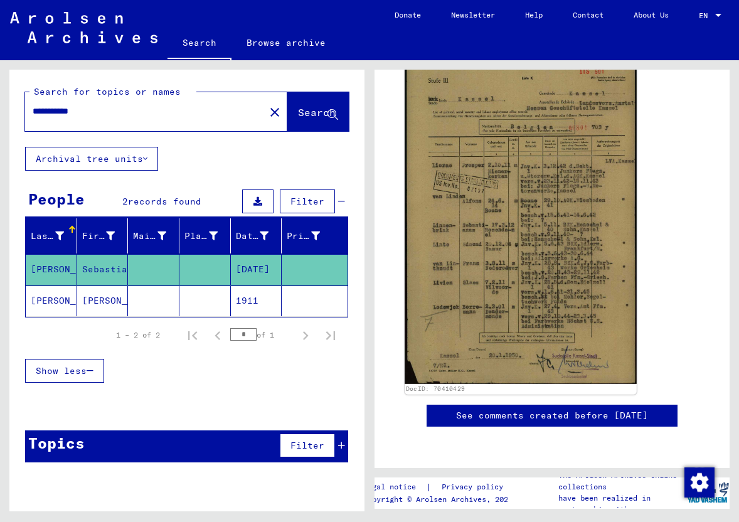 This screenshot has height=522, width=739. What do you see at coordinates (257, 301) in the screenshot?
I see `mat-cell: 1911` at bounding box center [257, 301].